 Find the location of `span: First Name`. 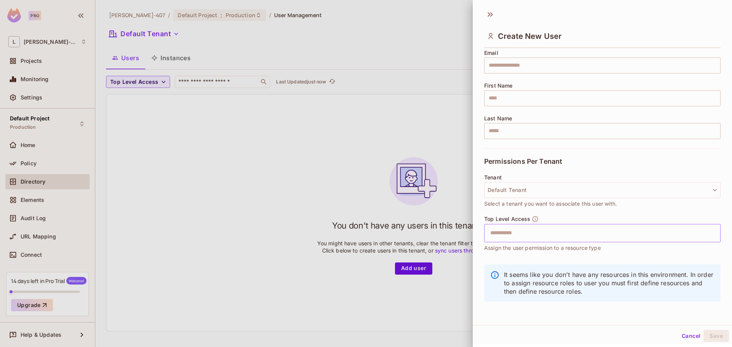

span: First Name is located at coordinates (498, 86).